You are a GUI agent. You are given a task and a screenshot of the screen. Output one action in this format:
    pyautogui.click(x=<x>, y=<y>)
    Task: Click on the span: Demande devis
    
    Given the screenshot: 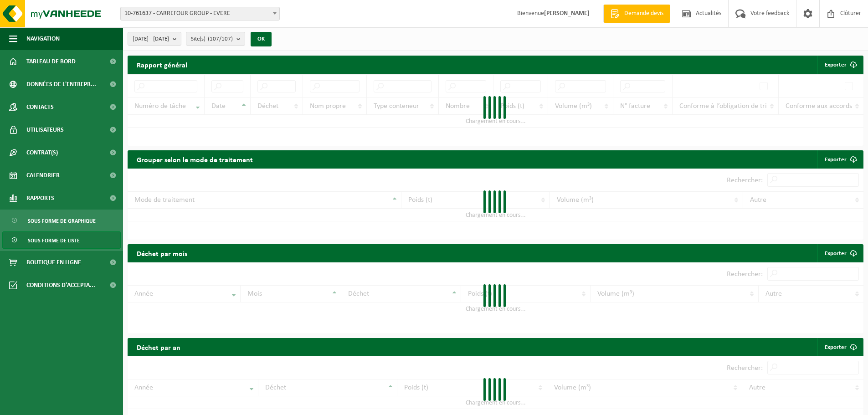 What is the action you would take?
    pyautogui.click(x=644, y=13)
    